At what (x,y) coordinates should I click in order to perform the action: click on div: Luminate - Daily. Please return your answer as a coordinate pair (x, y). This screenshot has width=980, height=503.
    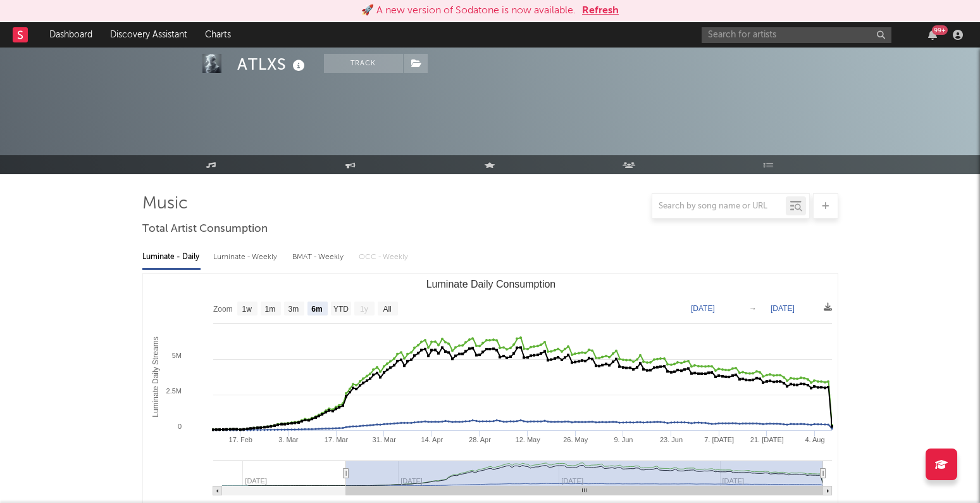
    Looking at the image, I should click on (171, 257).